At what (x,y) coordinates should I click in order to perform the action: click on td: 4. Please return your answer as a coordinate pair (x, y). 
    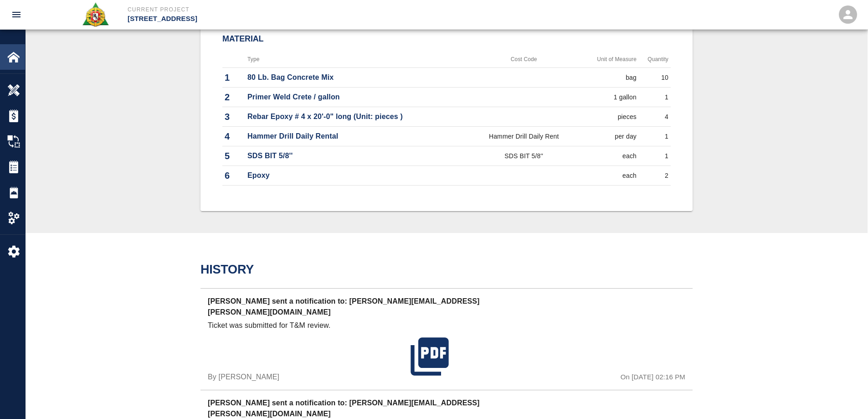
    Looking at the image, I should click on (655, 117).